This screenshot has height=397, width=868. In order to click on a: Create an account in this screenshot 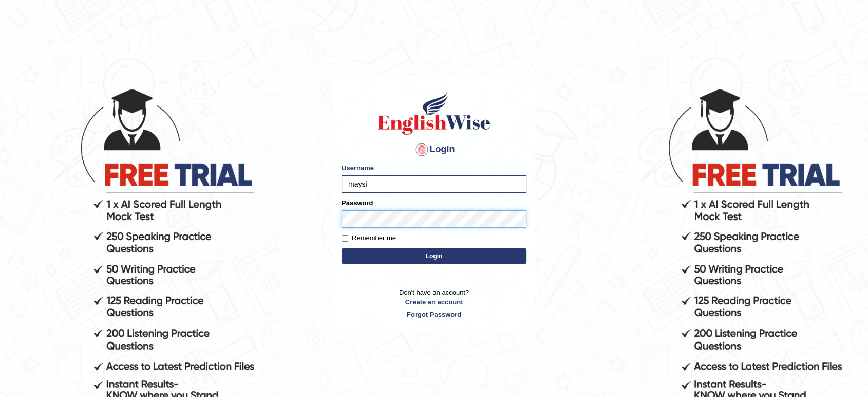, I will do `click(434, 302)`.